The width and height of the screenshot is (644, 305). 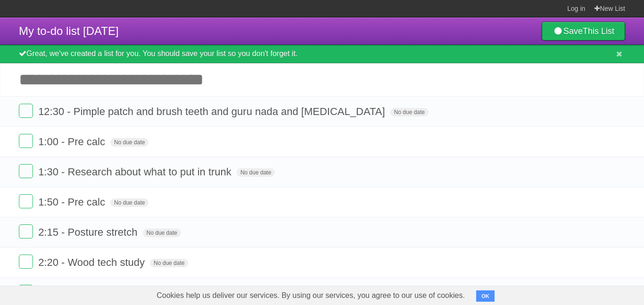 What do you see at coordinates (73, 142) in the screenshot?
I see `span: 1:00 - Pre calc` at bounding box center [73, 142].